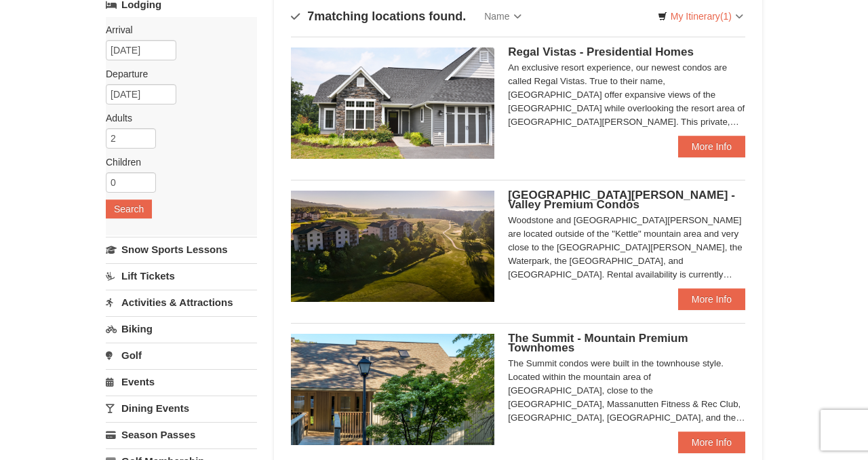 The height and width of the screenshot is (460, 868). Describe the element at coordinates (378, 16) in the screenshot. I see `h4: matching locations found.` at that location.